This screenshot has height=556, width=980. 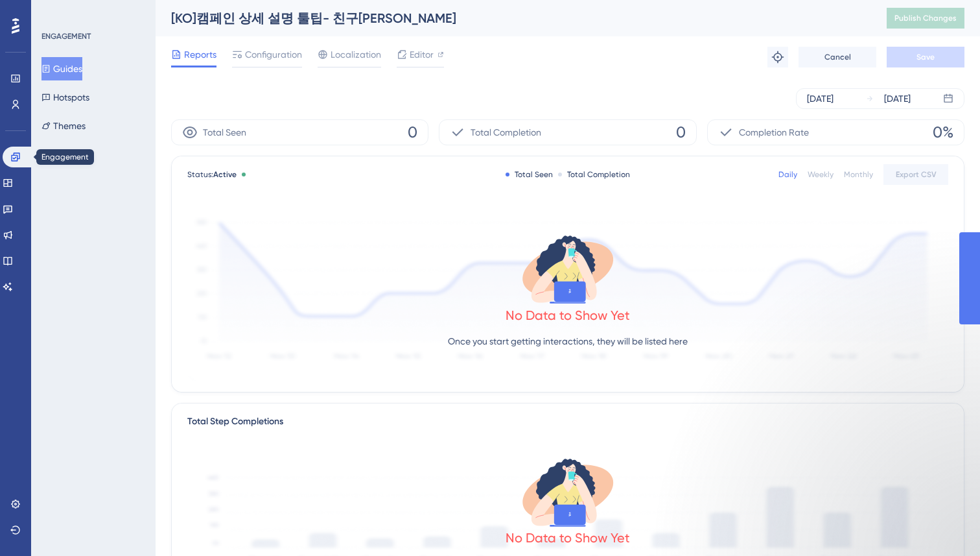 What do you see at coordinates (66, 37) in the screenshot?
I see `div: ENGAGEMENT` at bounding box center [66, 37].